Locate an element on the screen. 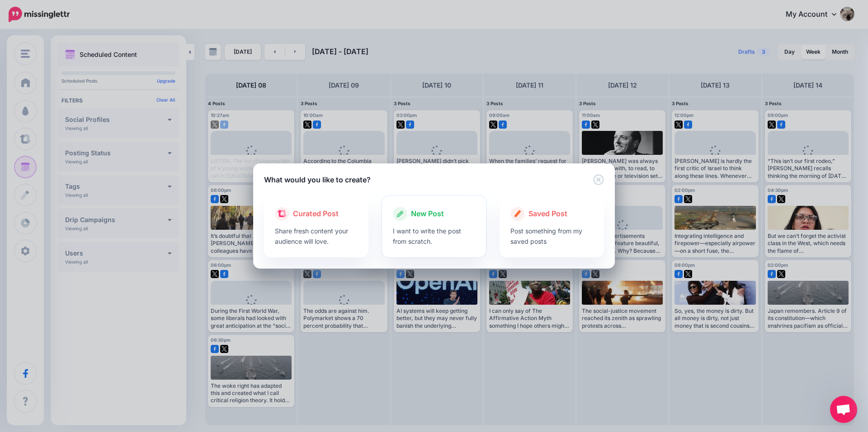 Image resolution: width=868 pixels, height=432 pixels. img: create.png is located at coordinates (517, 214).